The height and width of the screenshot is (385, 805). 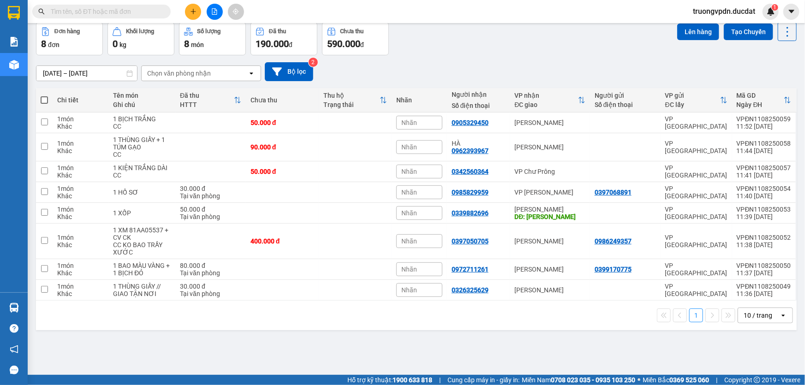 What do you see at coordinates (764, 209) in the screenshot?
I see `div: VPĐN1108250053` at bounding box center [764, 209].